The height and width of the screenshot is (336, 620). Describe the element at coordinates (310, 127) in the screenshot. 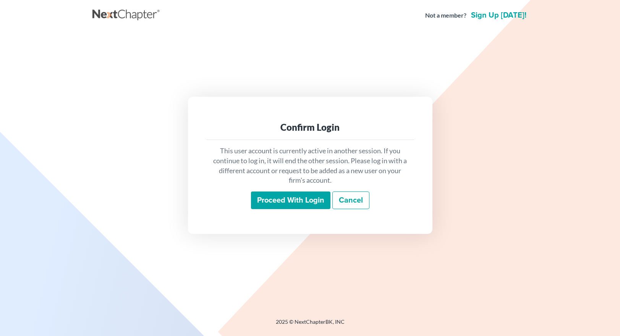

I see `div: Confirm Login` at that location.